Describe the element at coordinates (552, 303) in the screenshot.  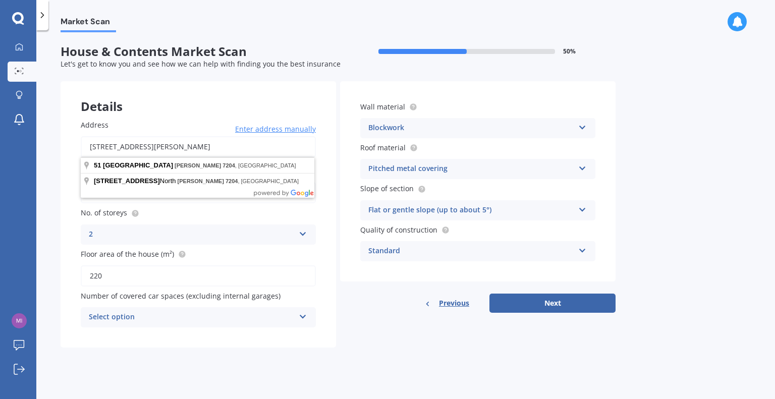
I see `button: Next` at that location.